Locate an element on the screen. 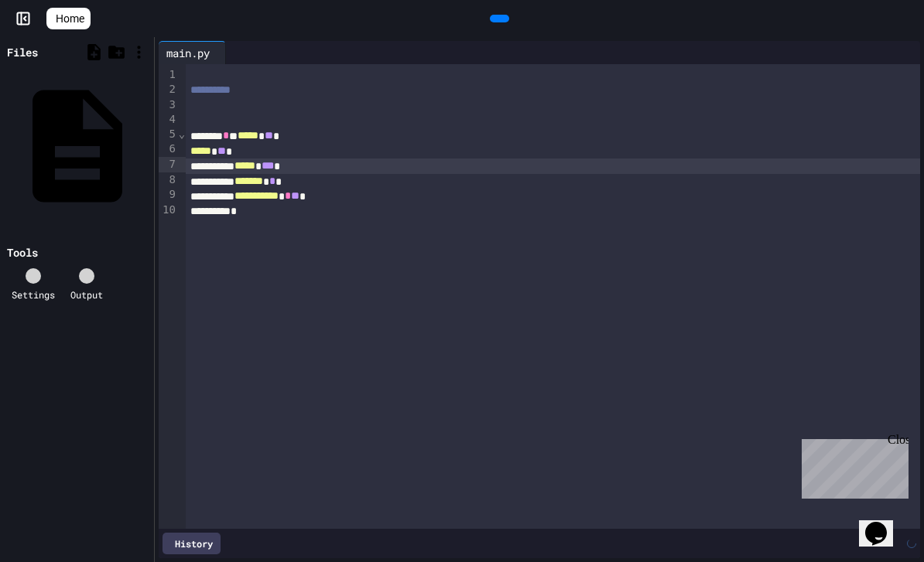 Image resolution: width=924 pixels, height=562 pixels. div: Files is located at coordinates (23, 51).